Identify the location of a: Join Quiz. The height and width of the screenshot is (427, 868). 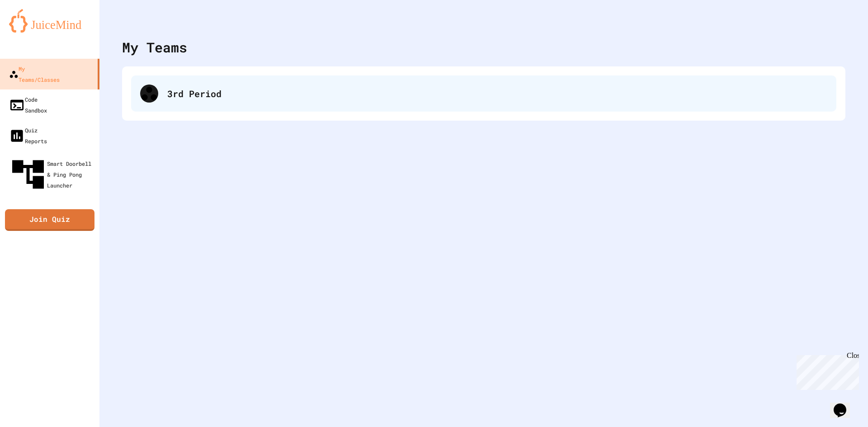
(50, 220).